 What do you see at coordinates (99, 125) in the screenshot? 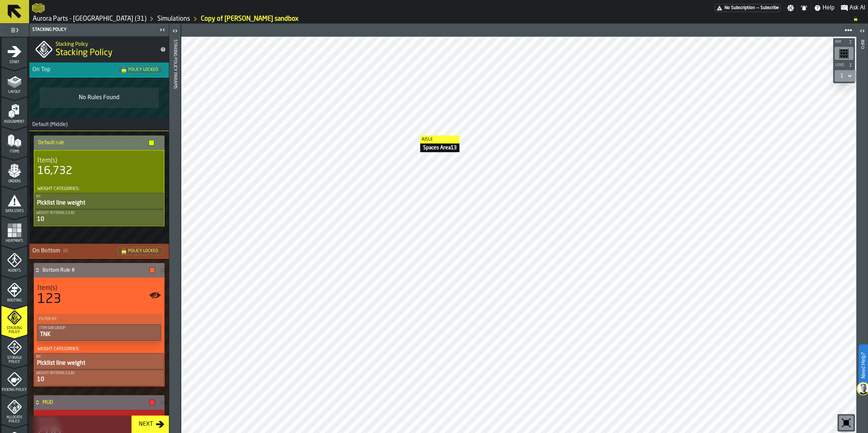
I see `h3: title-section-Default (Middle)` at bounding box center [99, 125].